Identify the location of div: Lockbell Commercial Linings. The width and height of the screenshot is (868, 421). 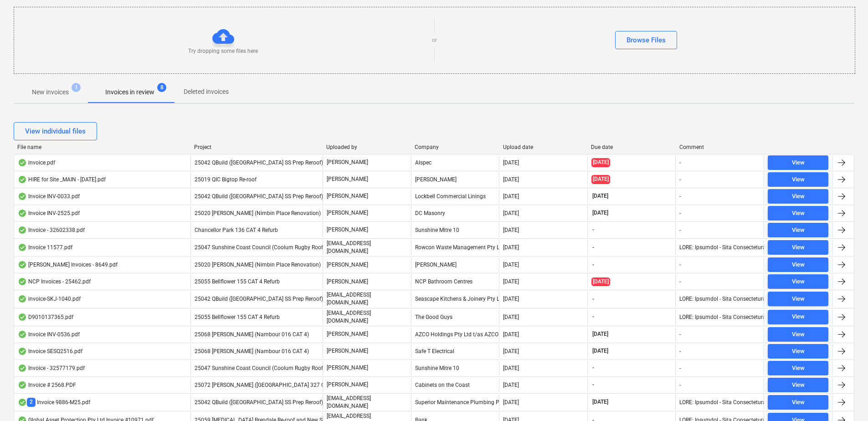
(455, 196).